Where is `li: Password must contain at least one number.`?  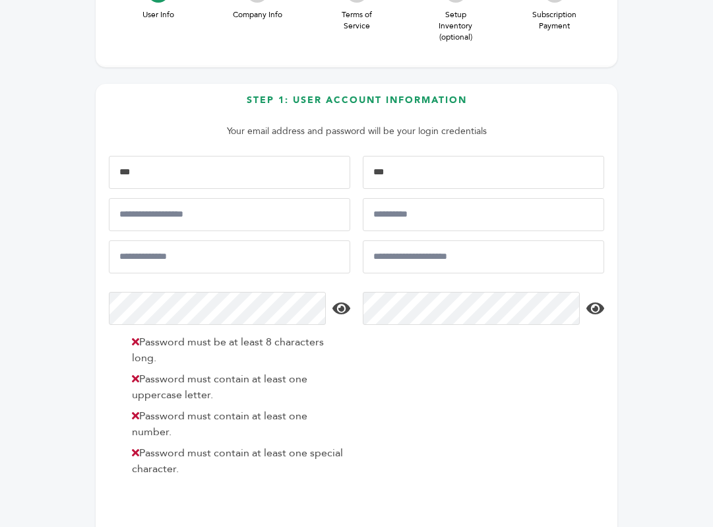 li: Password must contain at least one number. is located at coordinates (236, 424).